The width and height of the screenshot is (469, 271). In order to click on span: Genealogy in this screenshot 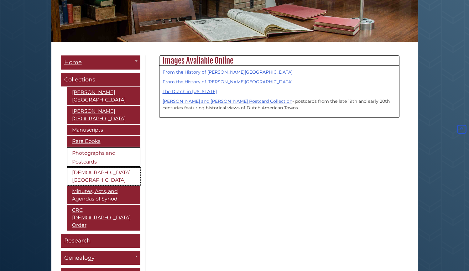, I will do `click(79, 258)`.